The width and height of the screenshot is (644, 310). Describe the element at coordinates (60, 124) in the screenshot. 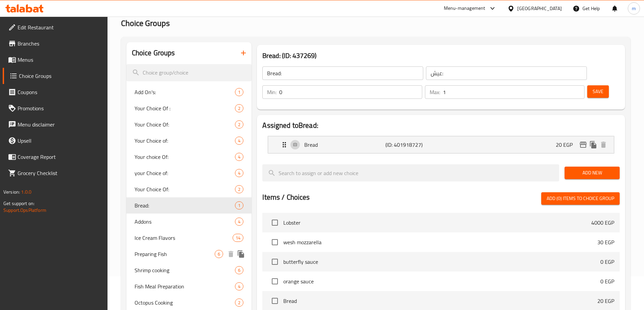

I see `span: Menu disclaimer` at that location.